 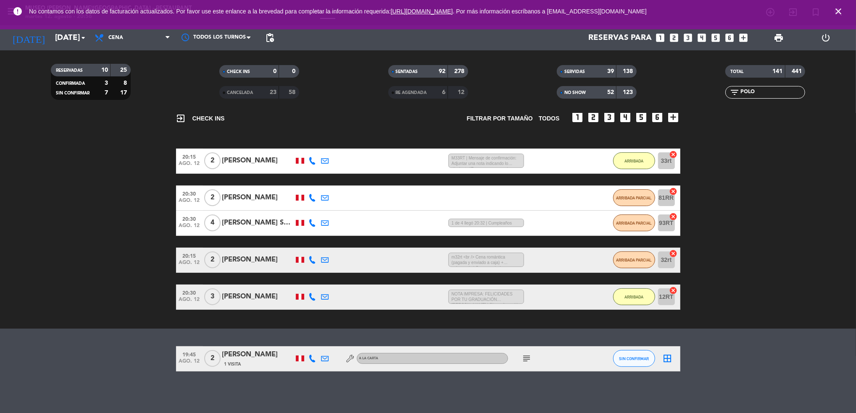 I want to click on strong: 123, so click(x=628, y=92).